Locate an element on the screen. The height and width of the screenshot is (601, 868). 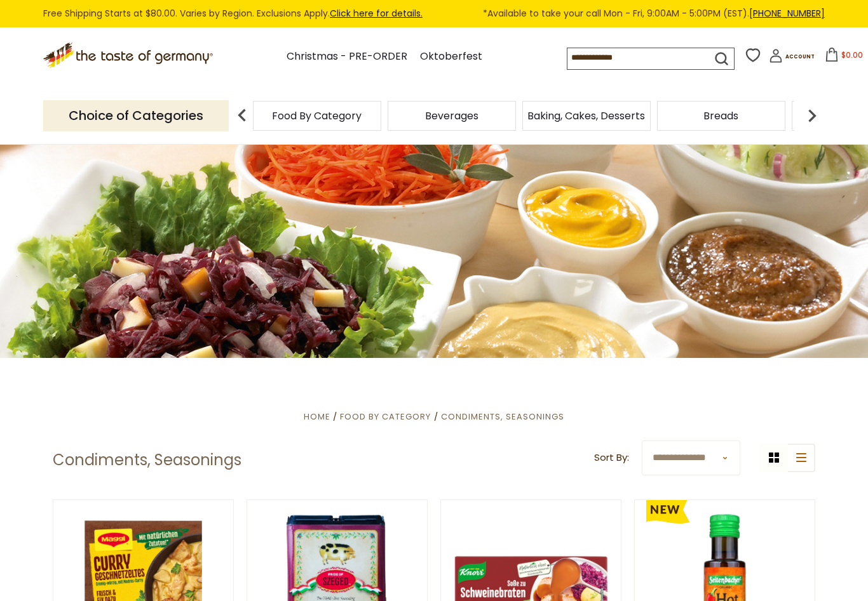
a: Click here for details. is located at coordinates (377, 14).